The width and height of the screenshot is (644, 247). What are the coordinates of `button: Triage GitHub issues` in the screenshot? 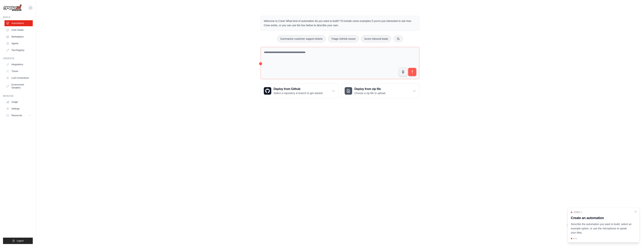 It's located at (343, 39).